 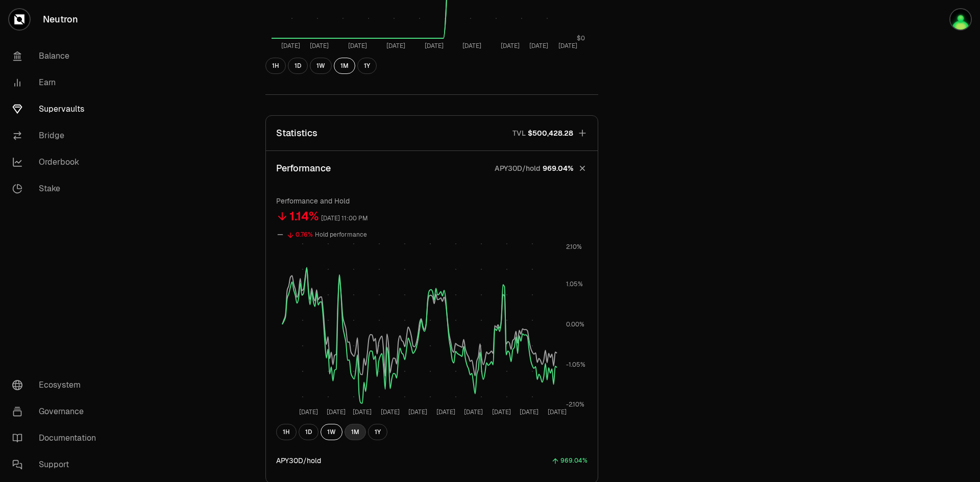 I want to click on tspan: 1.05%, so click(x=574, y=284).